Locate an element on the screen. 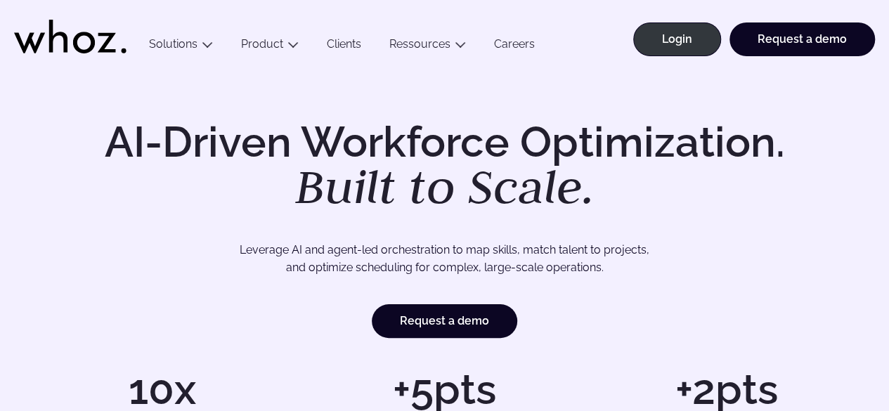 Image resolution: width=889 pixels, height=411 pixels. h1: +5pts is located at coordinates (445, 389).